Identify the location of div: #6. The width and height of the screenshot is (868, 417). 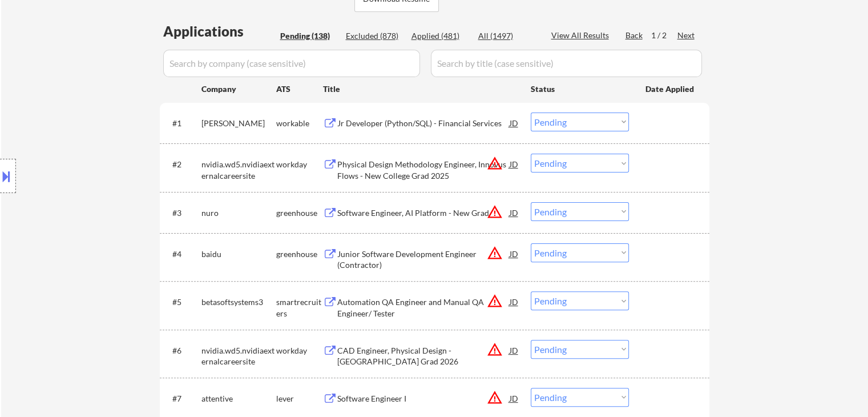
(182, 351).